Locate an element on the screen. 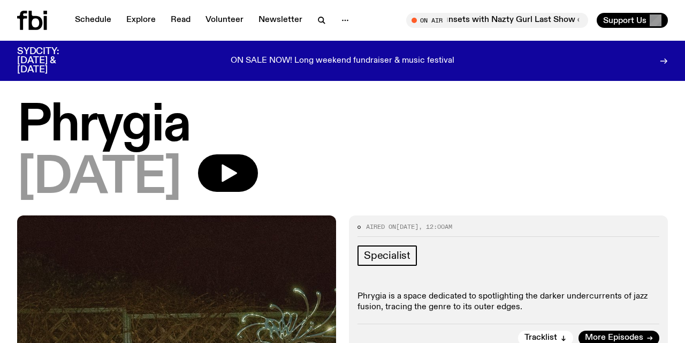 The width and height of the screenshot is (685, 343). a: Volunteer is located at coordinates (224, 20).